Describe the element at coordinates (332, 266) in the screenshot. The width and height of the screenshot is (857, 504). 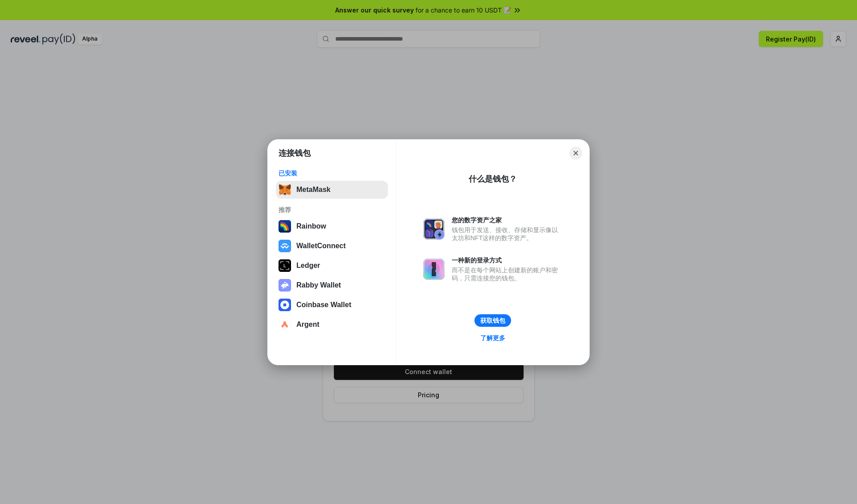
I see `button: Ledger` at that location.